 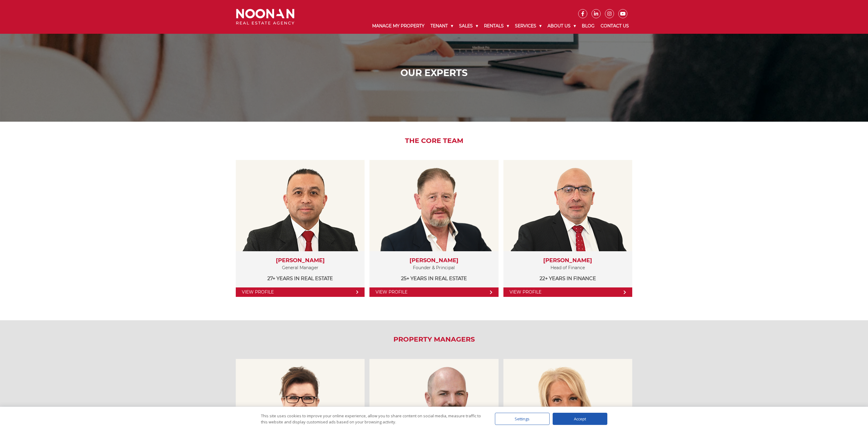 What do you see at coordinates (300, 268) in the screenshot?
I see `p: General Manager` at bounding box center [300, 268].